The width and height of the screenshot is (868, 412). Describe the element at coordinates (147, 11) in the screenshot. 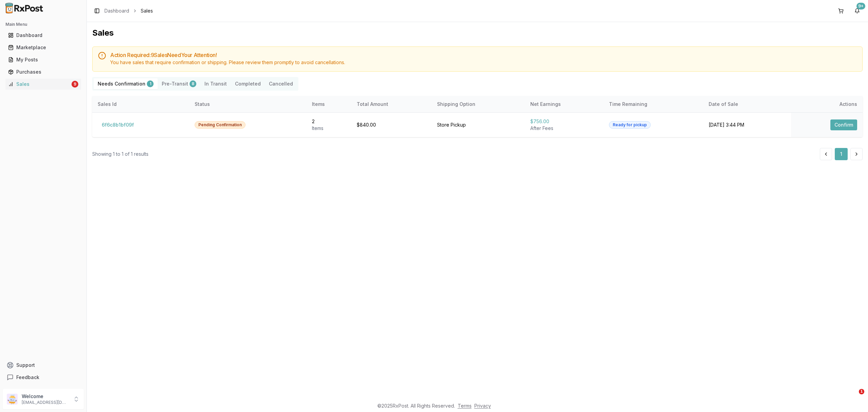

I see `span: Sales` at that location.